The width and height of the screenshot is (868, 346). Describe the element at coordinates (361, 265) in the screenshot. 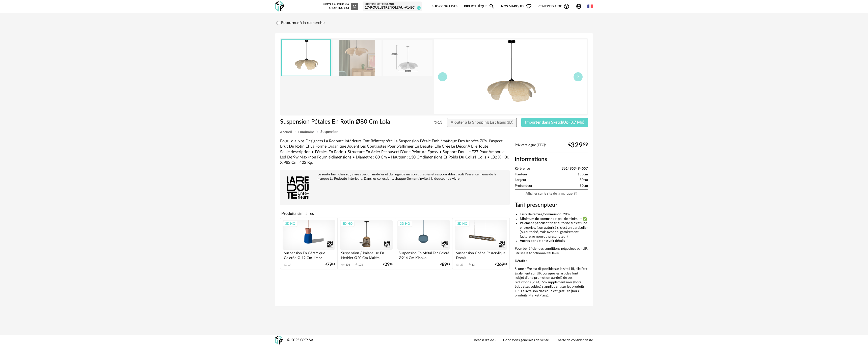

I see `div: 196` at that location.